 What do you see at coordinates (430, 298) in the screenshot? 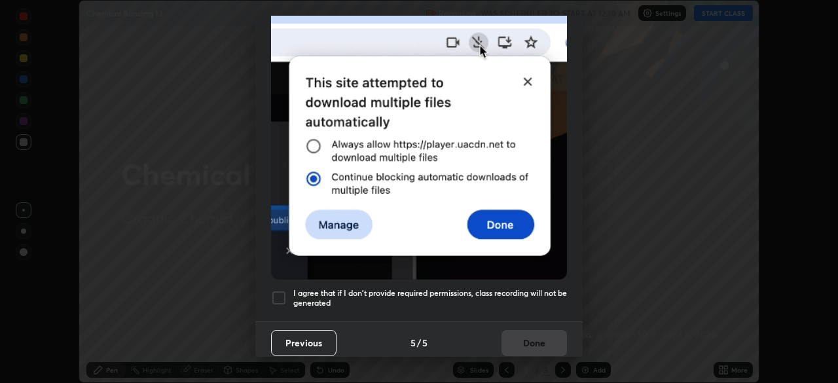
I see `h5: I agree that if I don't provide required permissions, class recording will not be generated` at bounding box center [430, 298].